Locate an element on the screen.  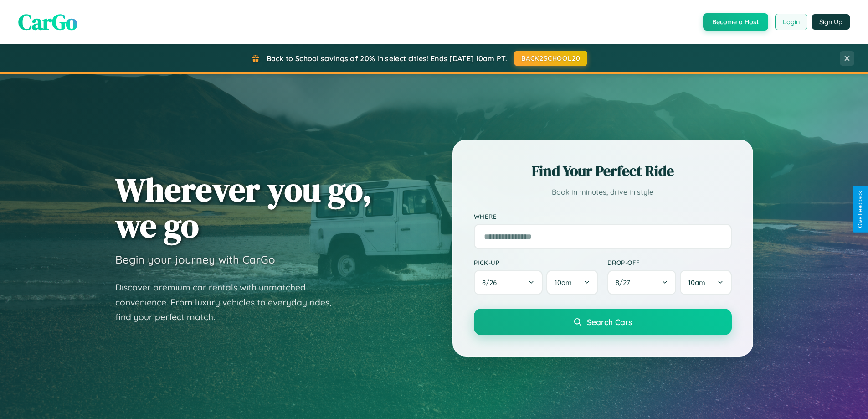
h1: Wherever you go, we go is located at coordinates (244, 207).